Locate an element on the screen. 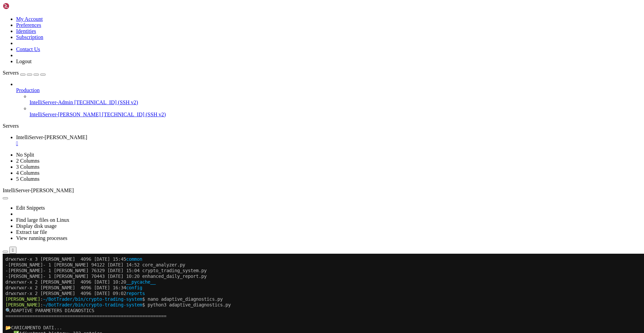 This screenshot has width=644, height=333. x-row: Sistema Adaptive: ATTIVO is located at coordinates (317, 108).